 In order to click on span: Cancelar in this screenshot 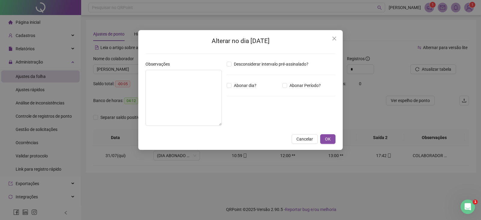, I will do `click(305, 139)`.